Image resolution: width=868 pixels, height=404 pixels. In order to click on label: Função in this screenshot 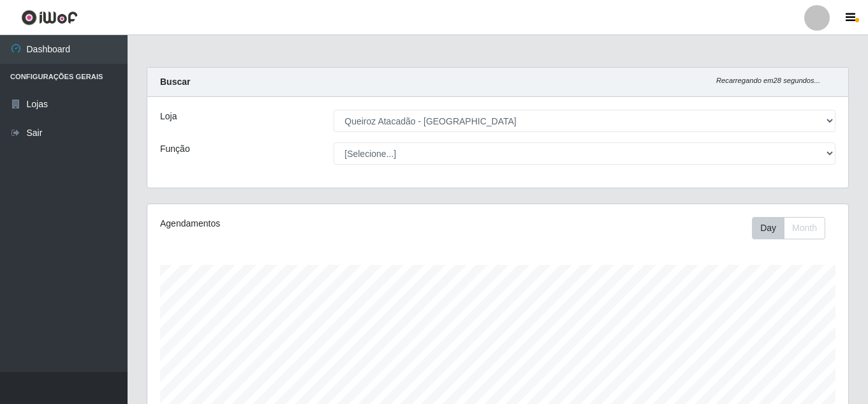, I will do `click(175, 149)`.